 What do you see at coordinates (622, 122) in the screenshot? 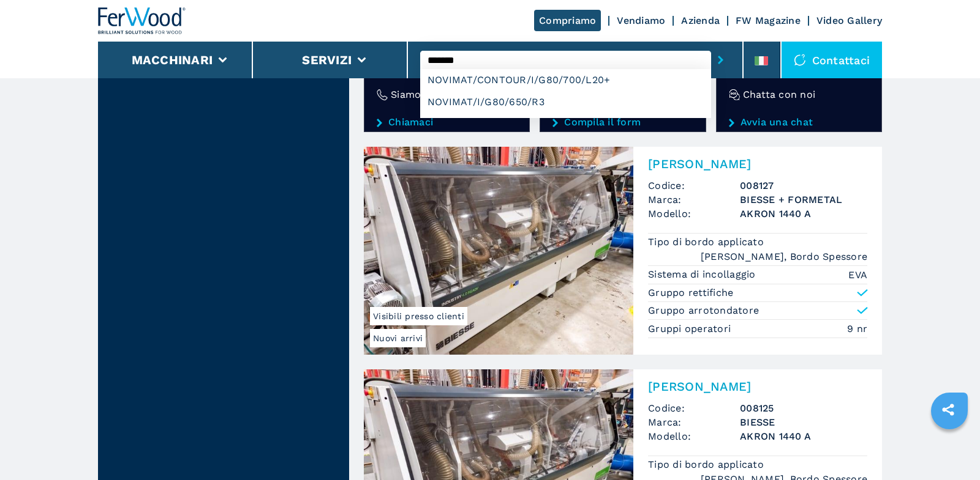
I see `a: Compila il form` at bounding box center [622, 122].